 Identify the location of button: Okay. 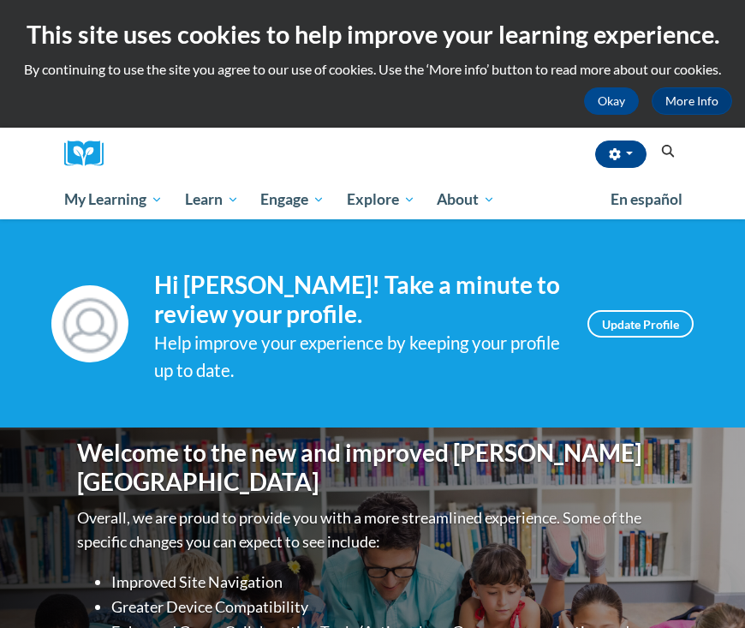
(612, 101).